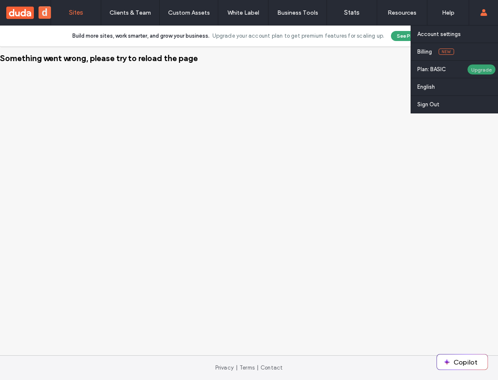  Describe the element at coordinates (272, 367) in the screenshot. I see `a: Contact` at that location.